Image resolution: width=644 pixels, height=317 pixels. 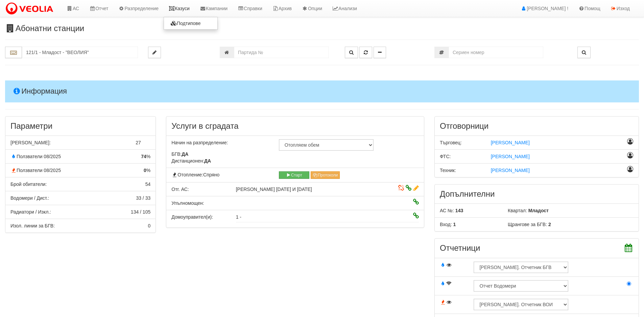 I want to click on span: 0, so click(x=149, y=226).